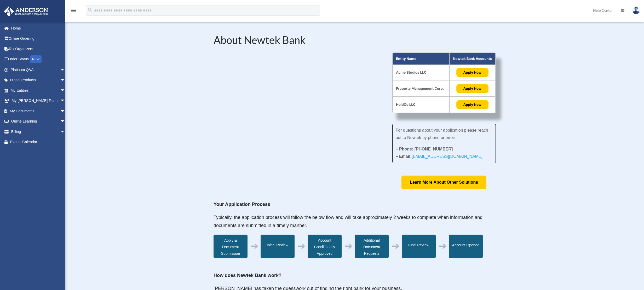 The height and width of the screenshot is (290, 644). I want to click on a: Digital Productsarrow_drop_down, so click(39, 80).